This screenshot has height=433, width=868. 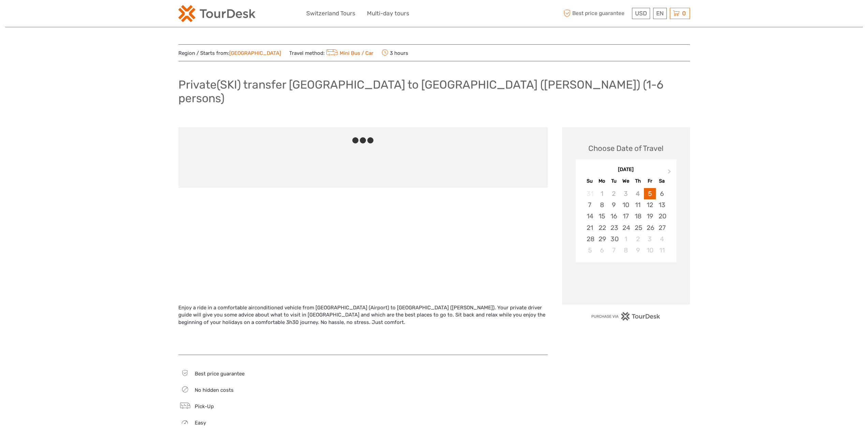 What do you see at coordinates (638, 181) in the screenshot?
I see `div: Th` at bounding box center [638, 181].